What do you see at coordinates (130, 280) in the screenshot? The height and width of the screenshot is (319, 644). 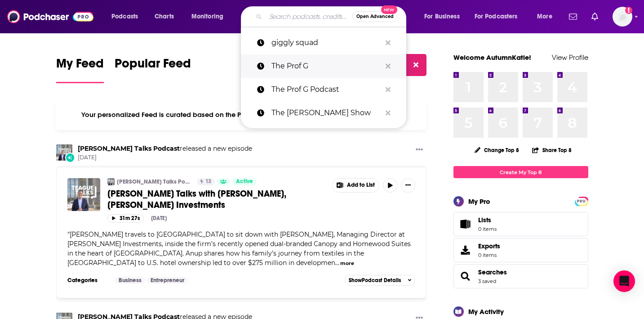 I see `a: Business` at bounding box center [130, 280].